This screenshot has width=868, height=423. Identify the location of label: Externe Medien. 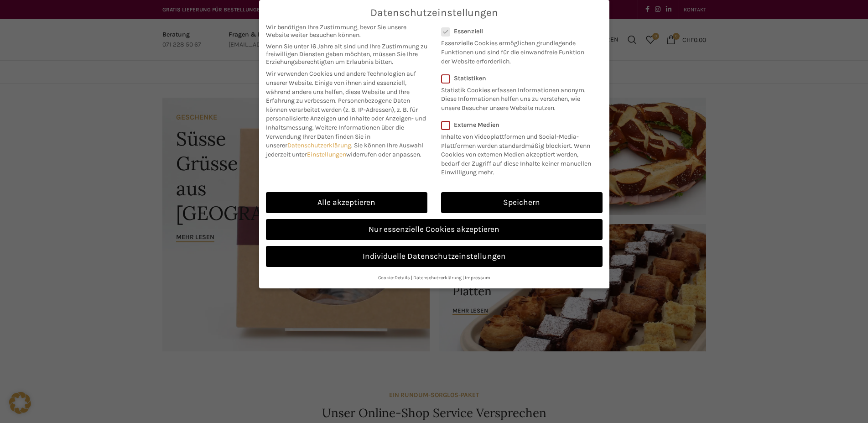
(519, 125).